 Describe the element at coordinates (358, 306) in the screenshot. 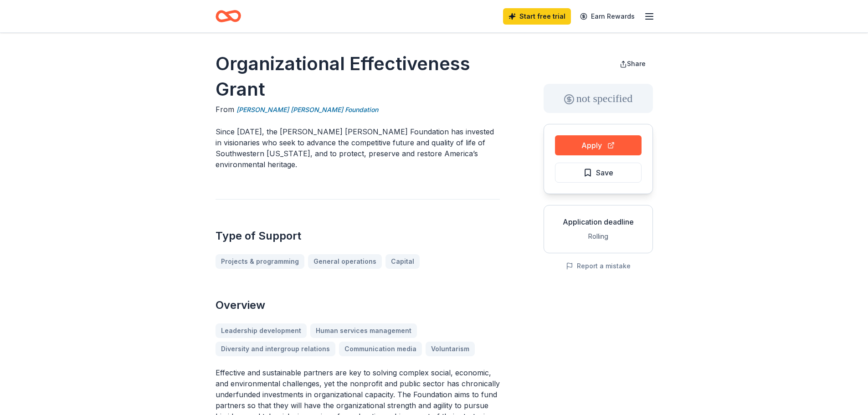

I see `h2: Overview` at that location.